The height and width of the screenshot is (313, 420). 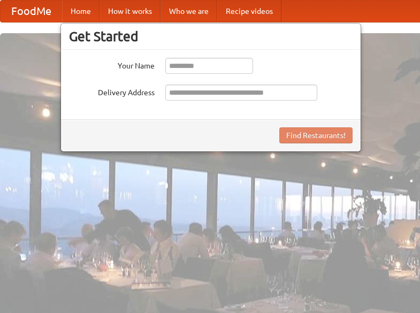 What do you see at coordinates (189, 11) in the screenshot?
I see `a: Who we are` at bounding box center [189, 11].